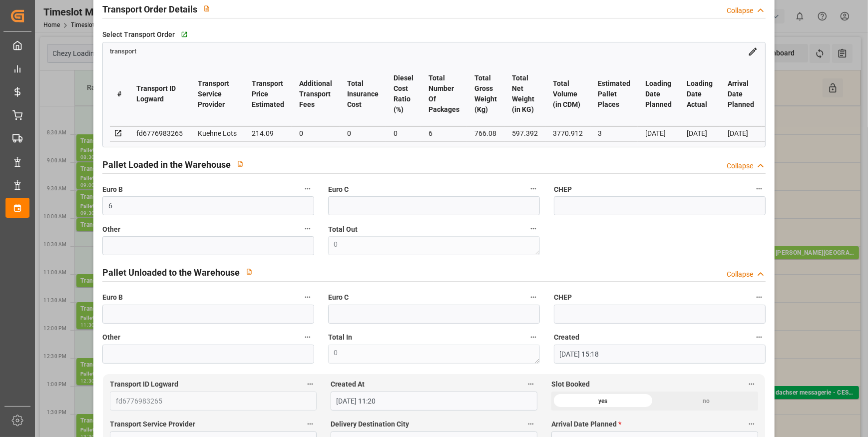 Image resolution: width=868 pixels, height=437 pixels. Describe the element at coordinates (150, 9) in the screenshot. I see `h2: Transport Order Details` at that location.